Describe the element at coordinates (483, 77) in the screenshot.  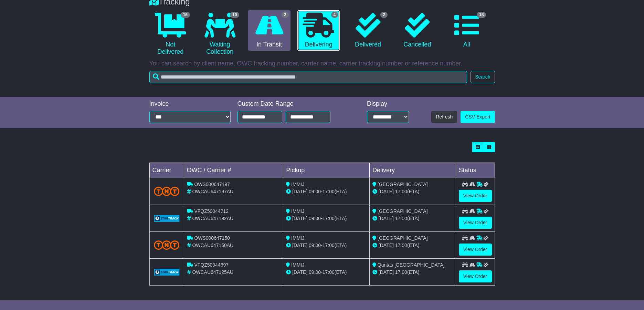
I see `button: Search` at that location.